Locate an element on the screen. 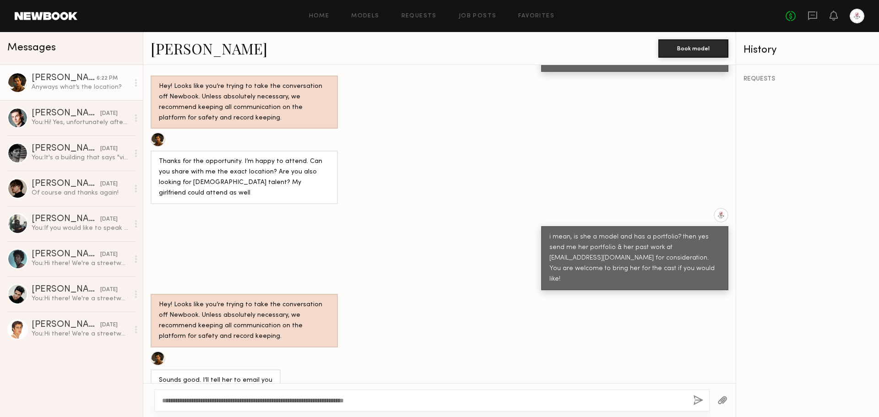 This screenshot has height=417, width=879. div: Sounds good. I’ll tell her to email you is located at coordinates (216, 380).